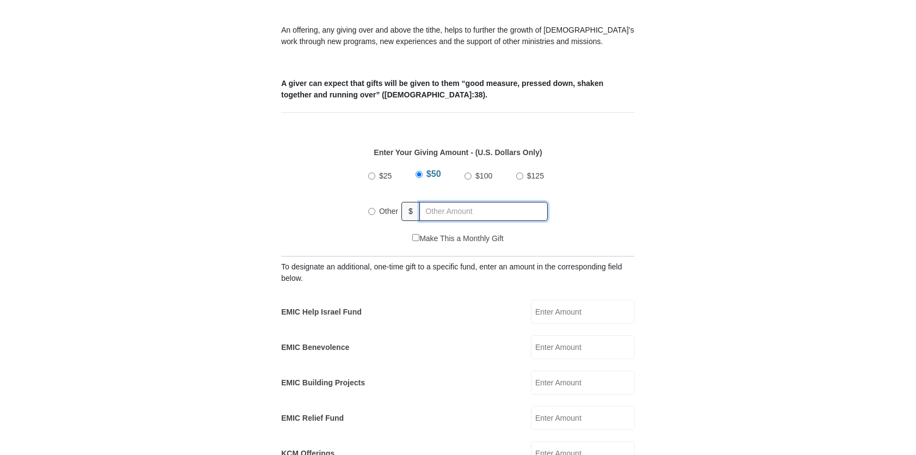 The height and width of the screenshot is (455, 916). Describe the element at coordinates (458, 36) in the screenshot. I see `p: An offering, any giving over and above the tithe, helps to further the growth of [DEMOGRAPHIC_DAT...` at that location.